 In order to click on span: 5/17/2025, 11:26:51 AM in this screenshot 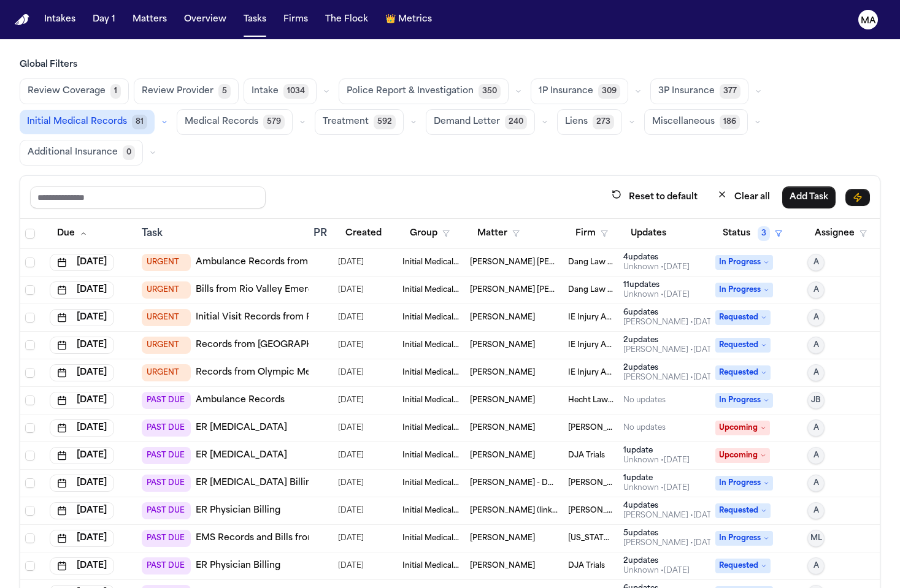, I will do `click(351, 373)`.